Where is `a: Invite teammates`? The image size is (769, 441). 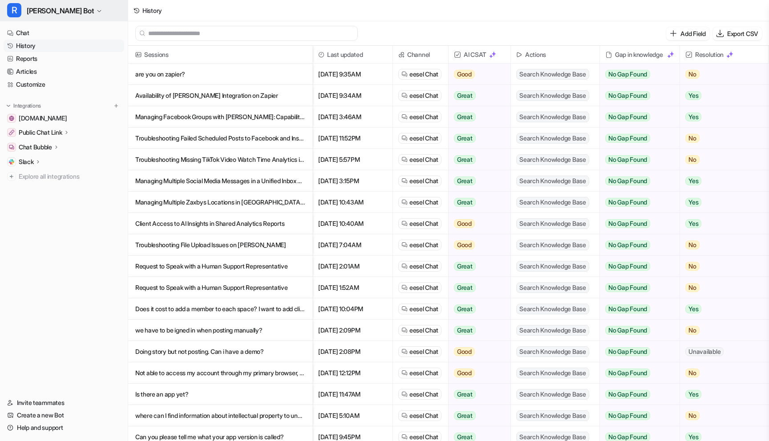
a: Invite teammates is located at coordinates (64, 403).